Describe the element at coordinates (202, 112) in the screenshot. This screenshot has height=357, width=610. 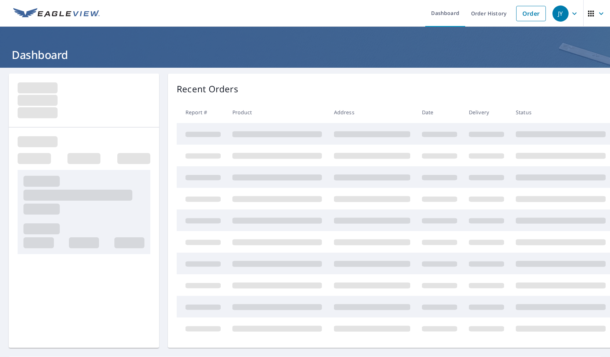
I see `th: Report #` at that location.